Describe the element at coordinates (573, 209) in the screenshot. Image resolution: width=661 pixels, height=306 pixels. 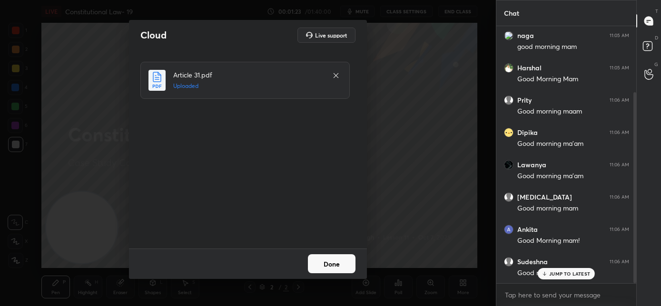
I see `div: Good morning mam` at that location.